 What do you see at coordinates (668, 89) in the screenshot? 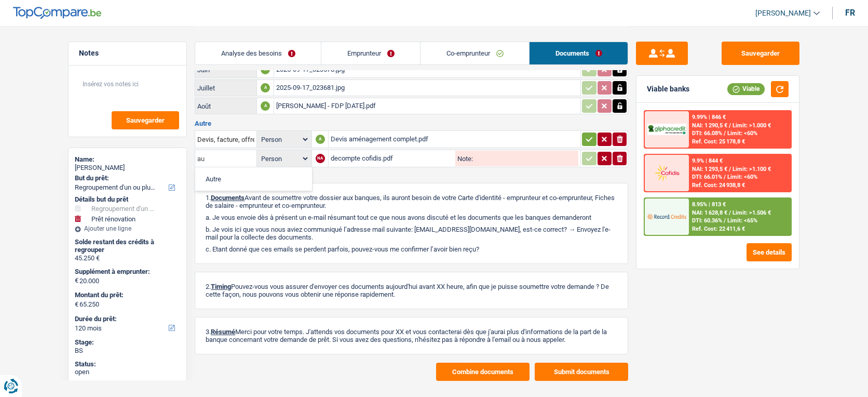
I see `div: Viable banks` at bounding box center [668, 89].